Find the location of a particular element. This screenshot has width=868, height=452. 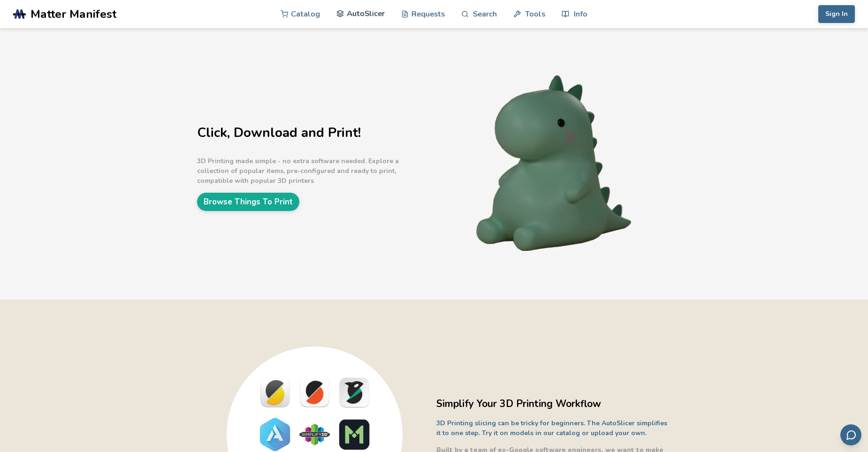

h1: Click, Download and Print! is located at coordinates (315, 133).